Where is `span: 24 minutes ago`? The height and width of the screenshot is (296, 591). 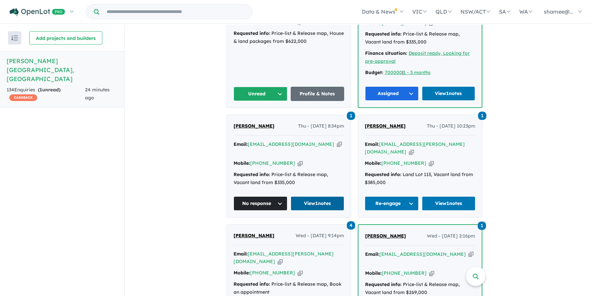
span: 24 minutes ago is located at coordinates (97, 94).